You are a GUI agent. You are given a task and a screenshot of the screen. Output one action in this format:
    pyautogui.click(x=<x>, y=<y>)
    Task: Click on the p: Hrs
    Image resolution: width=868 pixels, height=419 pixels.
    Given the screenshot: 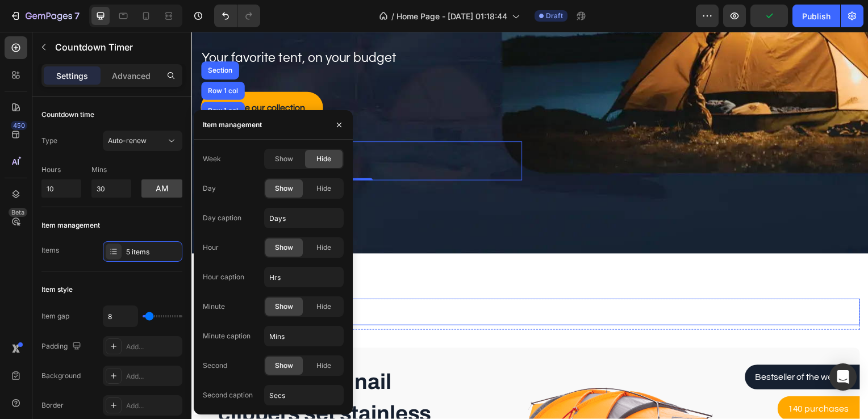 What is the action you would take?
    pyautogui.click(x=47, y=143)
    